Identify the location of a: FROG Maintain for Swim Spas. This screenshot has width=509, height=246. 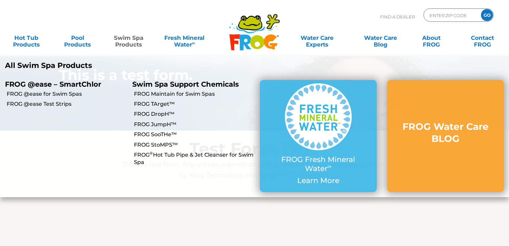
(194, 94).